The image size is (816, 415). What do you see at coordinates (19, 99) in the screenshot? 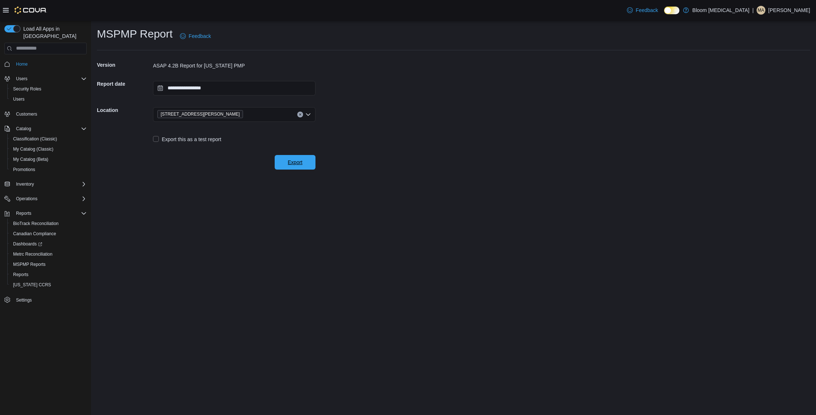
I see `a: Users` at bounding box center [19, 99].